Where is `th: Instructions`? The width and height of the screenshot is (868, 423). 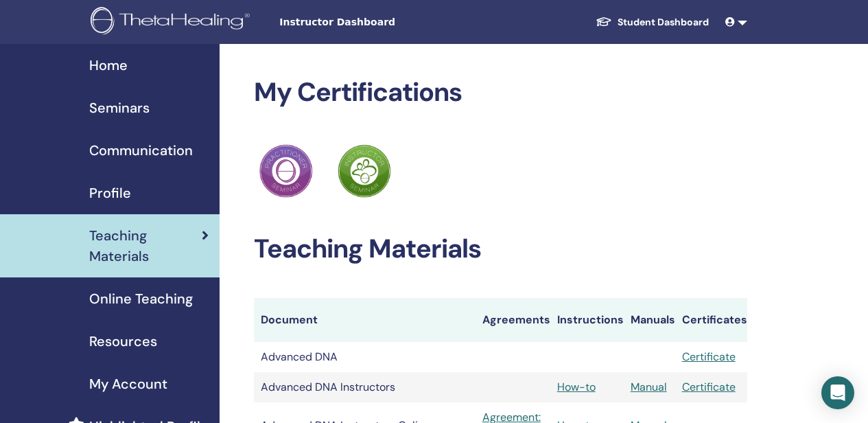
th: Instructions is located at coordinates (586, 320).